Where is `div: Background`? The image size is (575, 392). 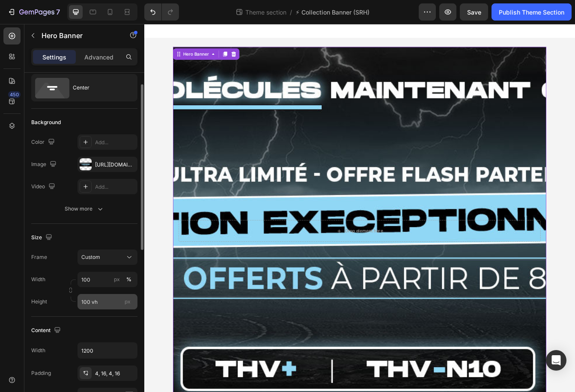 div: Background is located at coordinates (46, 122).